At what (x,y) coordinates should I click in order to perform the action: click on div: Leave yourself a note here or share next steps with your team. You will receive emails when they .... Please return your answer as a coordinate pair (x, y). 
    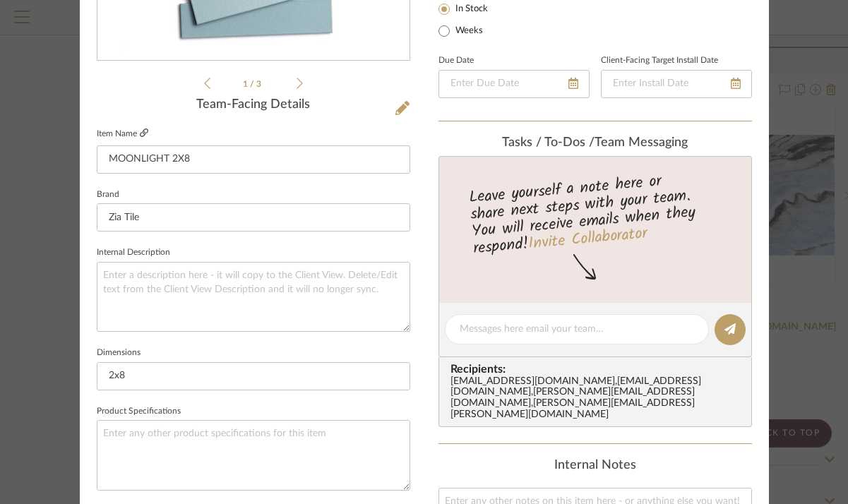
    Looking at the image, I should click on (595, 213).